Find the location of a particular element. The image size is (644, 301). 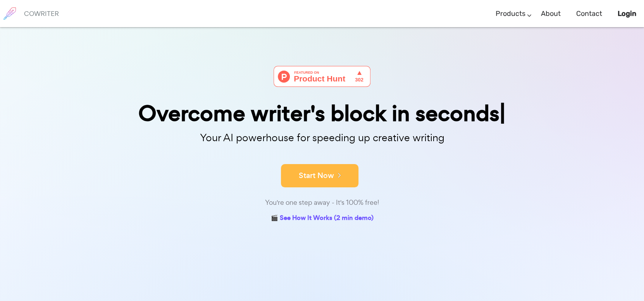

a: About is located at coordinates (551, 14).